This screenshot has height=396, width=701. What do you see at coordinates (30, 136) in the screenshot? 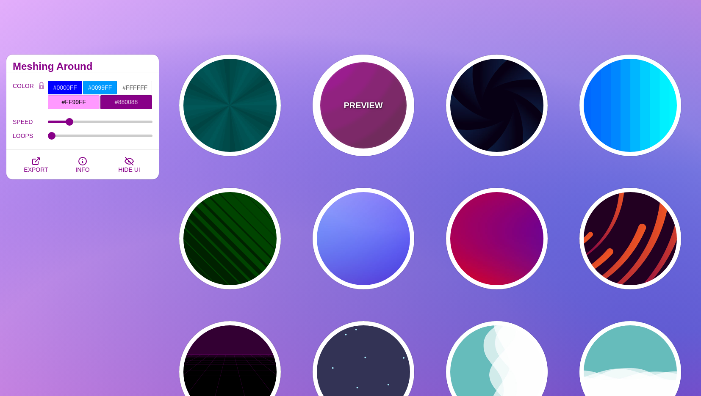
I see `label: LOOPS` at bounding box center [30, 136].